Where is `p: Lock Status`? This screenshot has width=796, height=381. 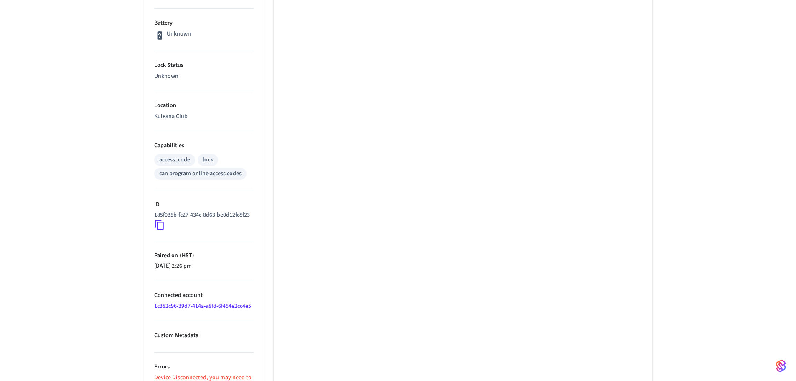
p: Lock Status is located at coordinates (204, 65).